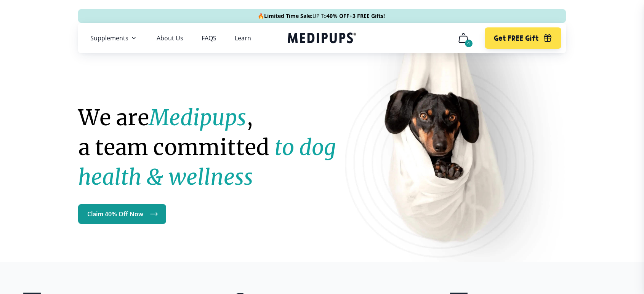 The height and width of the screenshot is (294, 644). What do you see at coordinates (463, 38) in the screenshot?
I see `button: cart` at bounding box center [463, 38].